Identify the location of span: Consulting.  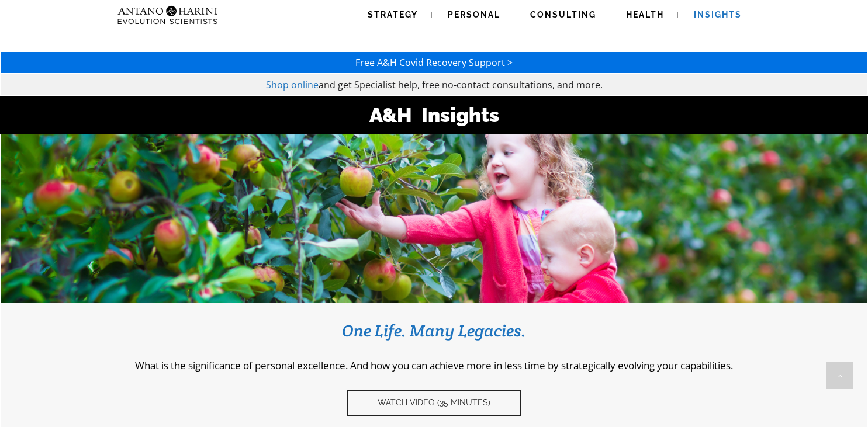
(563, 14).